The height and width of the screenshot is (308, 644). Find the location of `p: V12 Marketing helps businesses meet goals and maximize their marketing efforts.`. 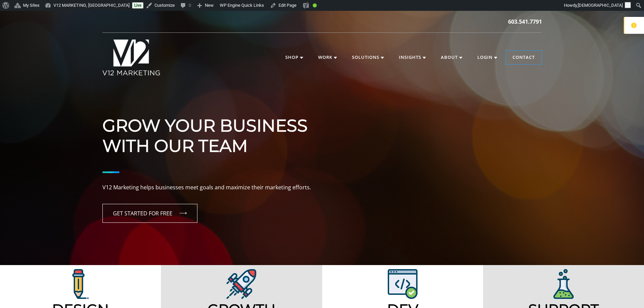

p: V12 Marketing helps businesses meet goals and maximize their marketing efforts. is located at coordinates (322, 188).